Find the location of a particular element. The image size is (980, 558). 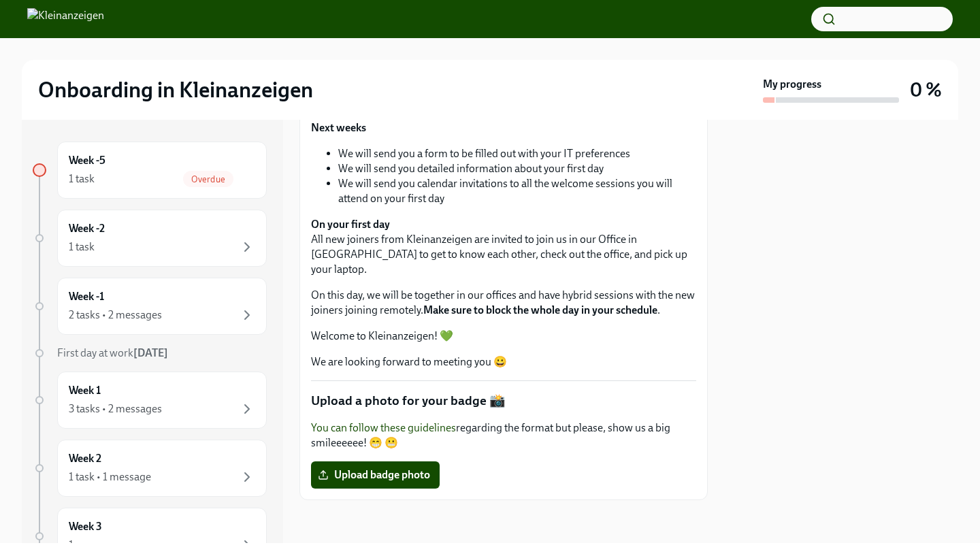

img: Kleinanzeigen is located at coordinates (65, 19).